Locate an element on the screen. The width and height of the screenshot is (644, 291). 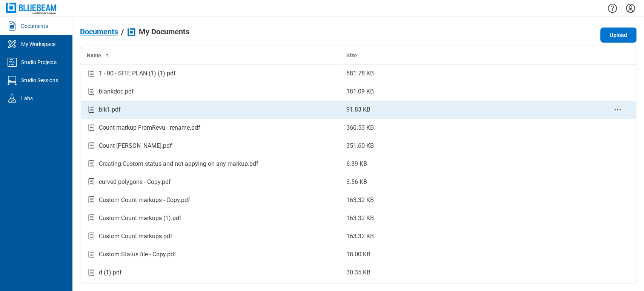
span: Documents is located at coordinates (99, 31).